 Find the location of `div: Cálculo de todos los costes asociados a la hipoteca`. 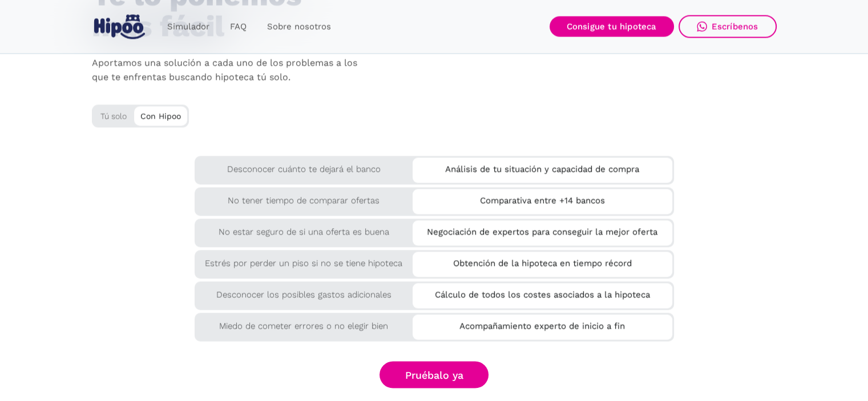

div: Cálculo de todos los costes asociados a la hipoteca is located at coordinates (542, 292).